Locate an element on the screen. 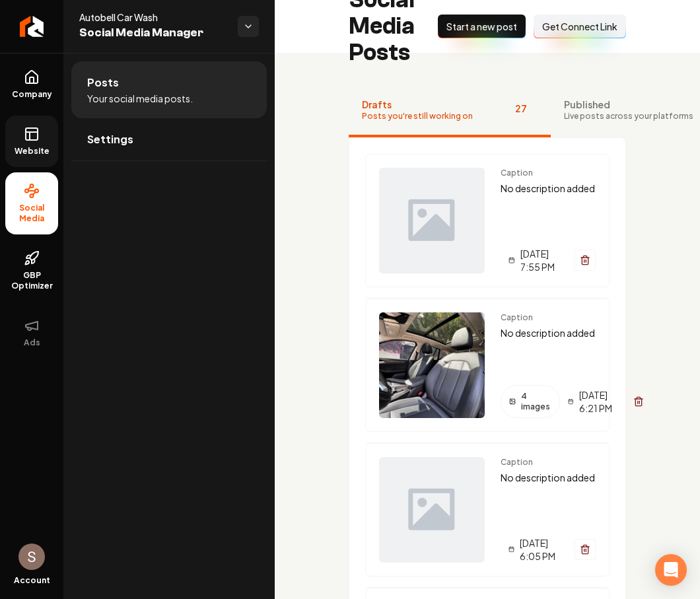 The width and height of the screenshot is (700, 599). a: GBP Optimizer is located at coordinates (32, 270).